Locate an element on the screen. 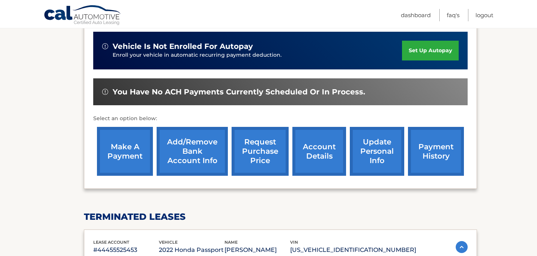 Image resolution: width=537 pixels, height=256 pixels. a: Add/Remove bank account info is located at coordinates (192, 151).